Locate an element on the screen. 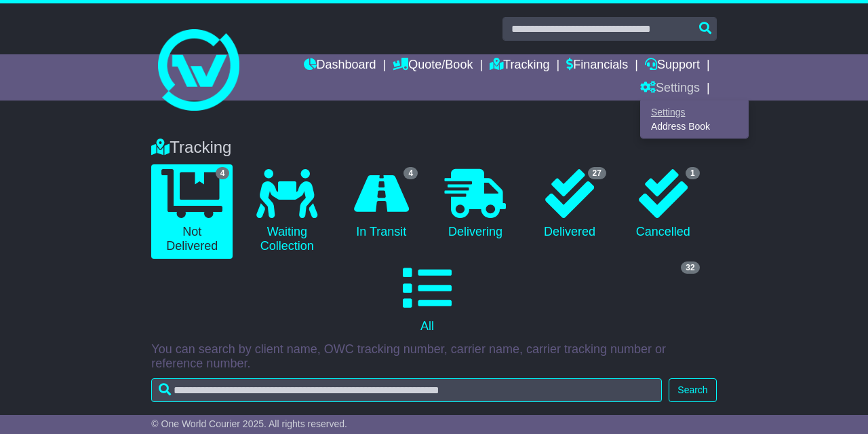 This screenshot has width=868, height=434. a: 1 Cancelled is located at coordinates (663, 204).